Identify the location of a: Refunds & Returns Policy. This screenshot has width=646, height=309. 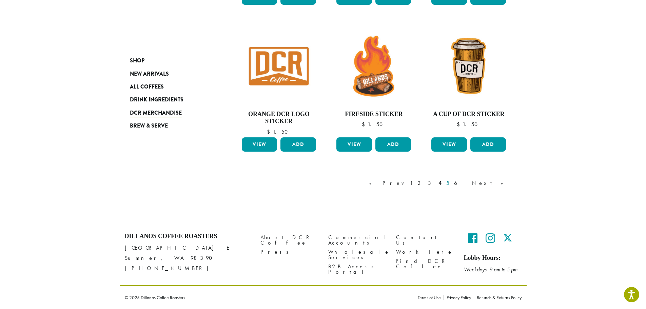
(498, 298).